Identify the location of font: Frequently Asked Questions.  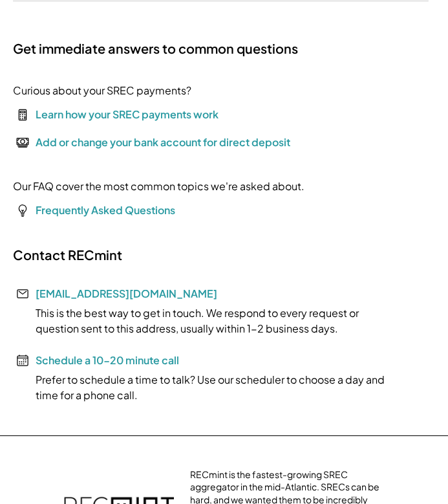
(106, 209).